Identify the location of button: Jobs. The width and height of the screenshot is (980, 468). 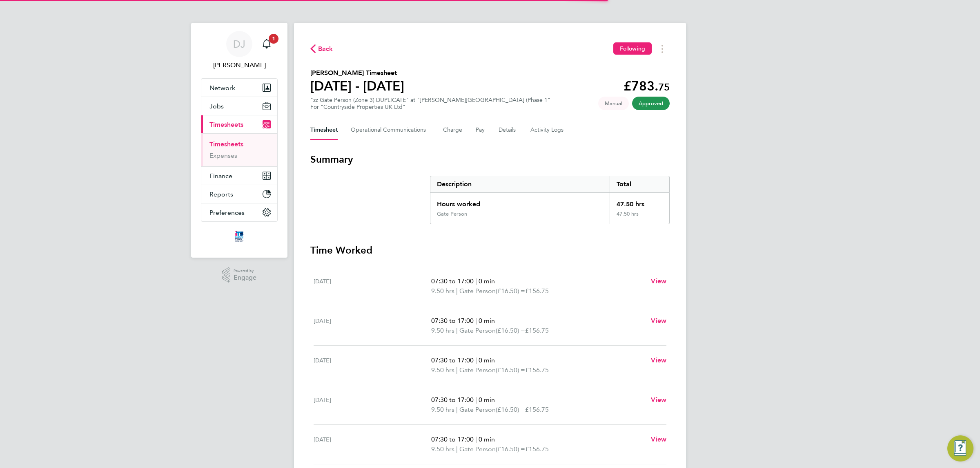
(239, 106).